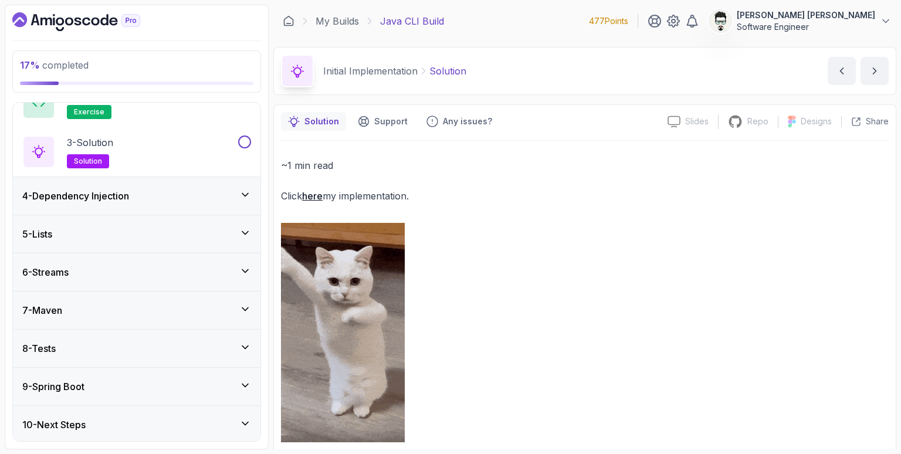 This screenshot has height=454, width=901. Describe the element at coordinates (137, 272) in the screenshot. I see `button: 6-Streams` at that location.